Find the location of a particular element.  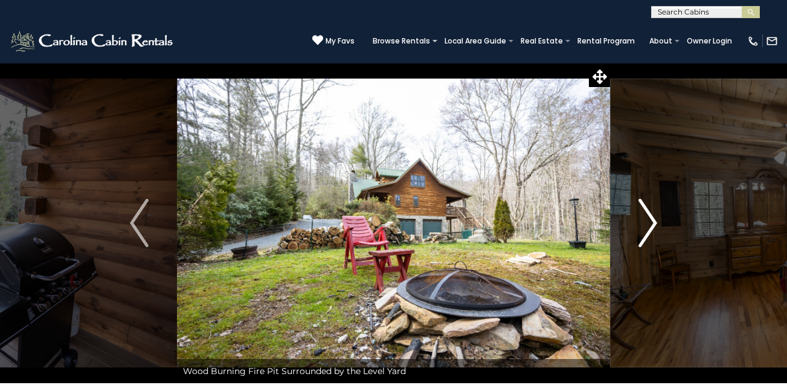

a: Local Area Guide is located at coordinates (475, 41).